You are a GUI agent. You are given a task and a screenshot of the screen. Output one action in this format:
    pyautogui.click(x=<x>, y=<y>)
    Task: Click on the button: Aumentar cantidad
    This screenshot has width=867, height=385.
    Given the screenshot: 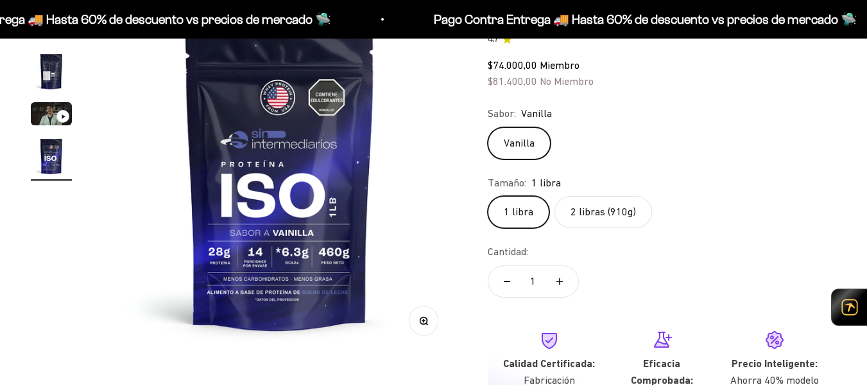 What is the action you would take?
    pyautogui.click(x=560, y=281)
    